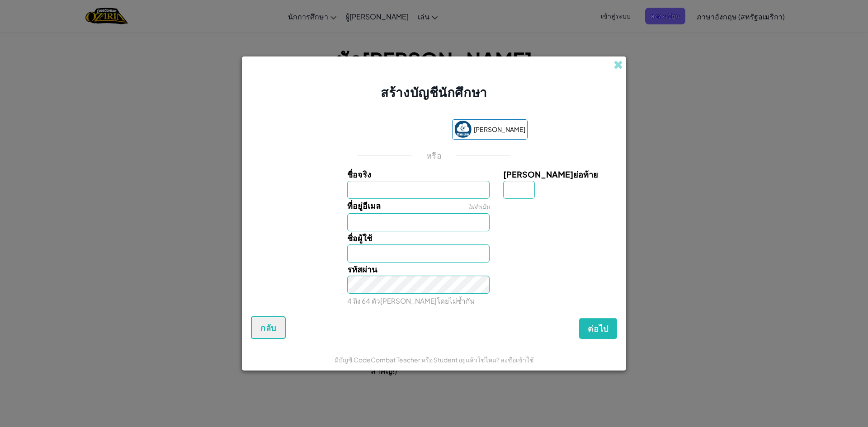 This screenshot has height=427, width=868. I want to click on font: ชื่อผู้ใช้, so click(359, 238).